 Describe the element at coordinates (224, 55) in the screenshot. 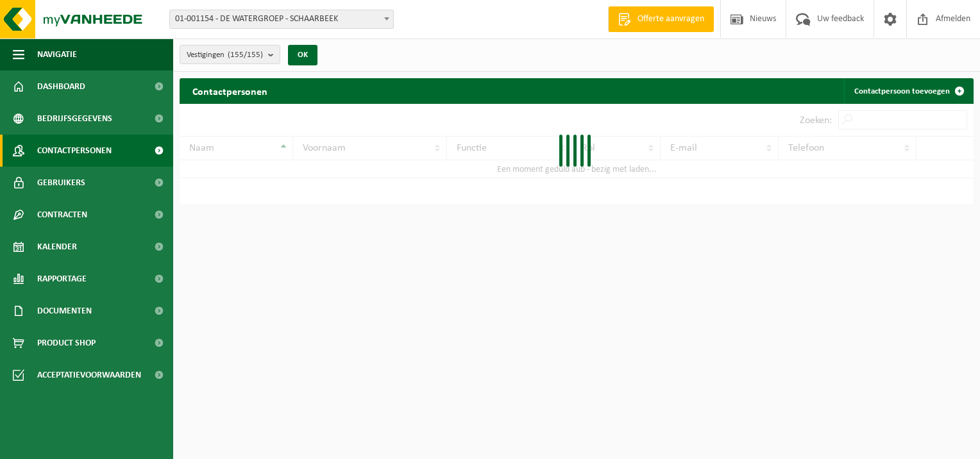

I see `span: Vestigingen` at that location.